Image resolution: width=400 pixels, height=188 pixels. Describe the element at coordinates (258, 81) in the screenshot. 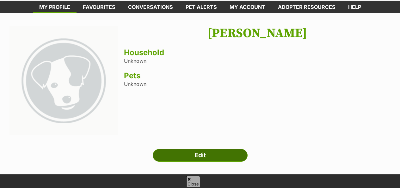

I see `div: Unknown Unknown` at that location.